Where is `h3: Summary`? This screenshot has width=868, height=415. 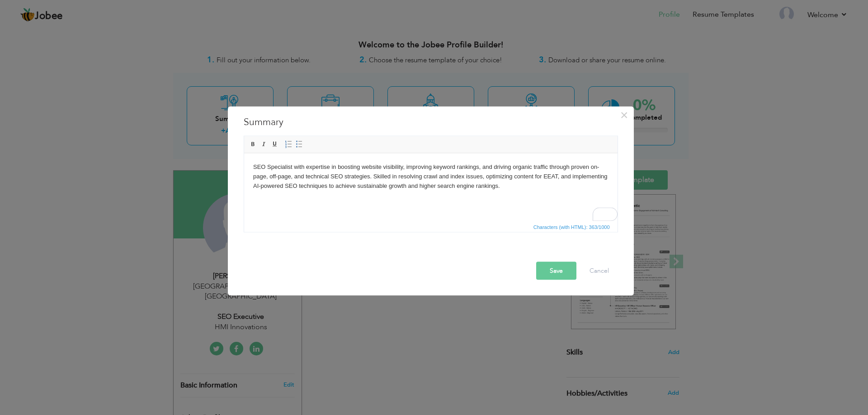
h3: Summary is located at coordinates (431, 122).